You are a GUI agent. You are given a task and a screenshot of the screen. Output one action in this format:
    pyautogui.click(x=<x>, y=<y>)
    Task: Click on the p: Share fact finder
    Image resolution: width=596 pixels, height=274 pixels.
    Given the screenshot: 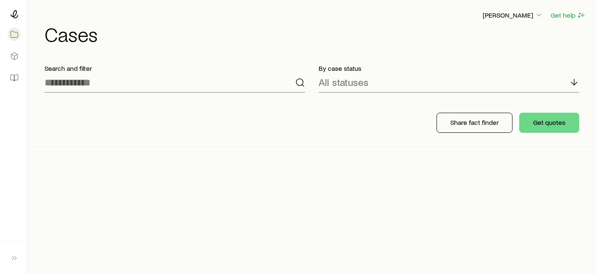 What is the action you would take?
    pyautogui.click(x=474, y=123)
    